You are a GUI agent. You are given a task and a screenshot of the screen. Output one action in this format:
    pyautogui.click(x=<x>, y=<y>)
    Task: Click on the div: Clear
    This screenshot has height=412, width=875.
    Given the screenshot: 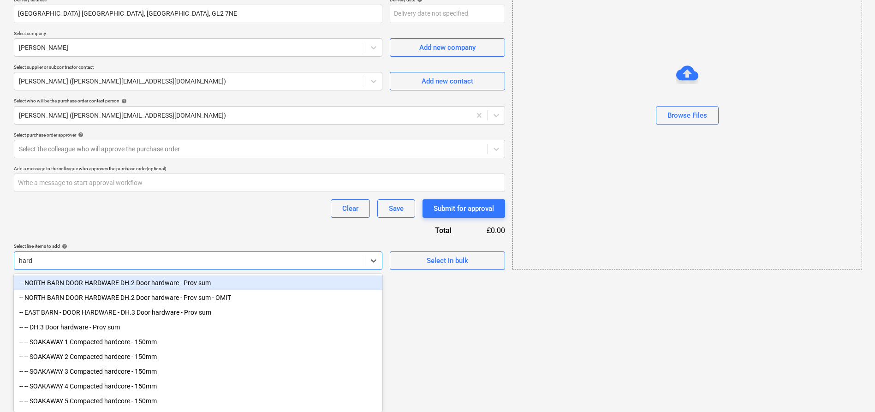 What is the action you would take?
    pyautogui.click(x=350, y=209)
    